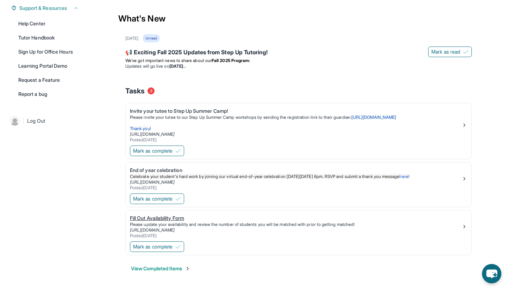  What do you see at coordinates (49, 52) in the screenshot?
I see `a: Sign Up for Office Hours` at bounding box center [49, 52].